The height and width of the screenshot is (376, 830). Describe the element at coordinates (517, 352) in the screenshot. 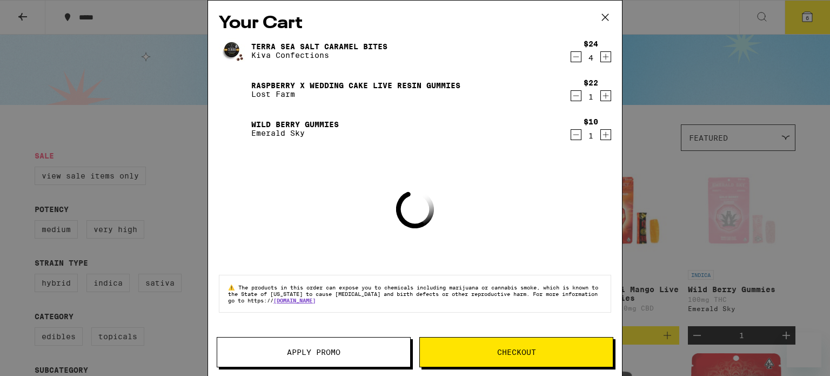

I see `span: Checkout` at that location.